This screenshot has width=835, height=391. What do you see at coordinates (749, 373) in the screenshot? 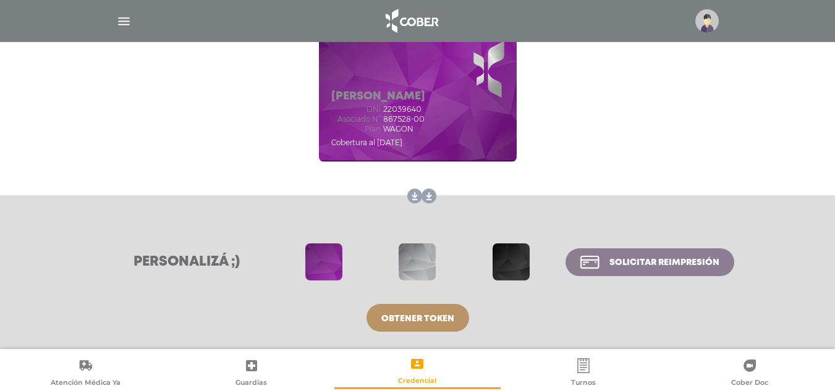
I see `a: Cober Doc` at bounding box center [749, 373].